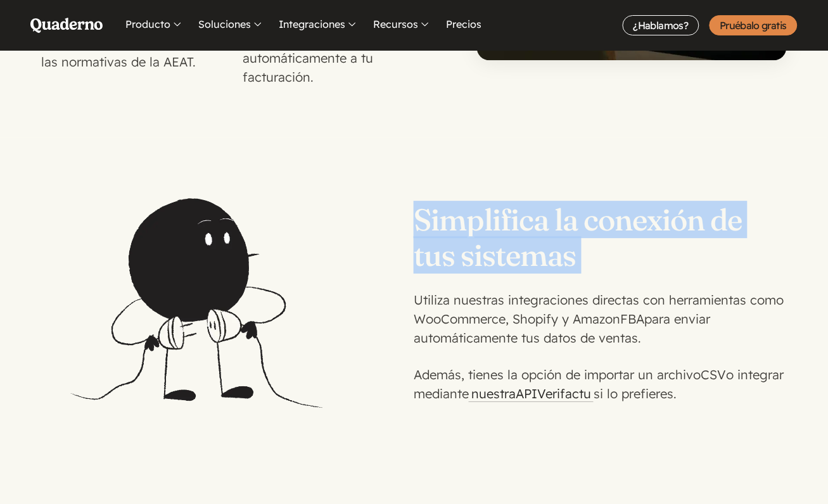 The width and height of the screenshot is (828, 504). I want to click on a: nuestraAPIVerifactu, so click(531, 394).